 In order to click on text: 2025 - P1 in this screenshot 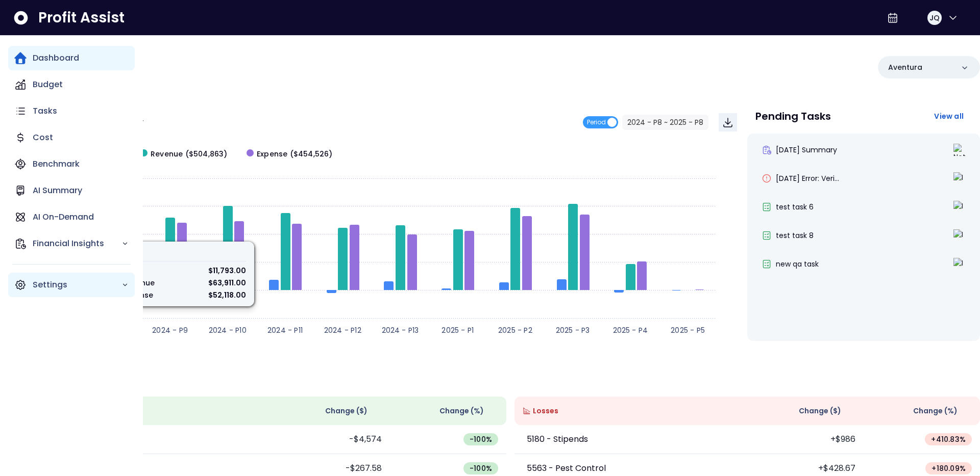, I will do `click(458, 330)`.